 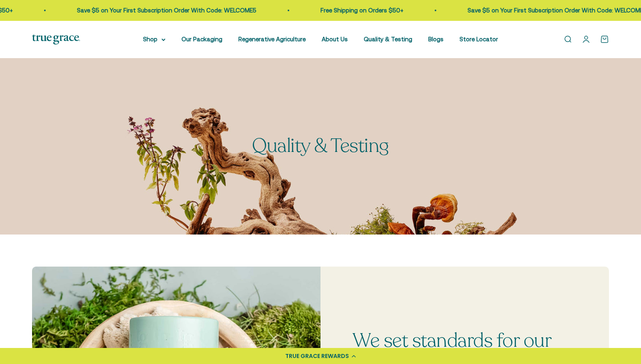 I want to click on a: Free Shipping on Orders $50+, so click(x=349, y=10).